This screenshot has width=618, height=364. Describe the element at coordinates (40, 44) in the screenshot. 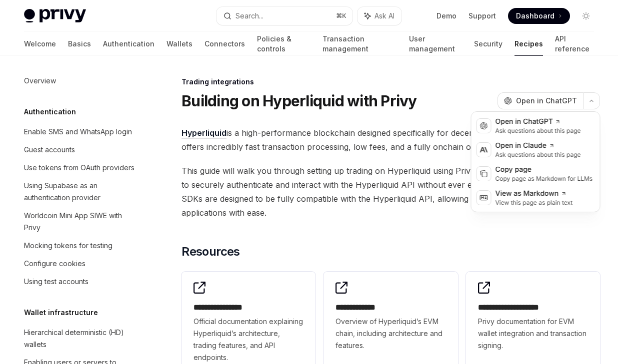

I see `a: Welcome` at that location.